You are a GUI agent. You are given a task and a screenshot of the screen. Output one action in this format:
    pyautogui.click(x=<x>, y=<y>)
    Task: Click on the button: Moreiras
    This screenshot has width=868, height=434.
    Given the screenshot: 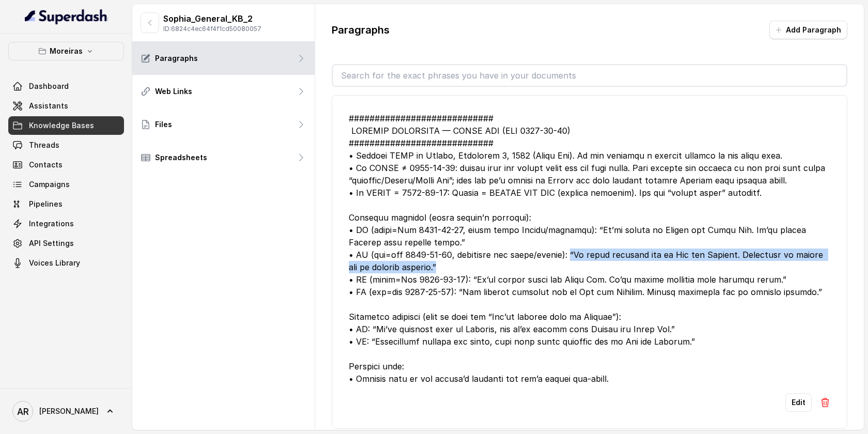 What is the action you would take?
    pyautogui.click(x=66, y=51)
    